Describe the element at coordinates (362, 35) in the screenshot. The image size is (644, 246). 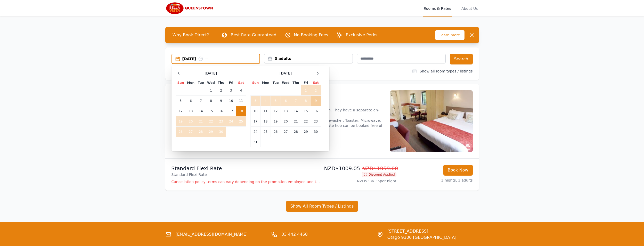
I see `p: Exclusive Perks` at that location.